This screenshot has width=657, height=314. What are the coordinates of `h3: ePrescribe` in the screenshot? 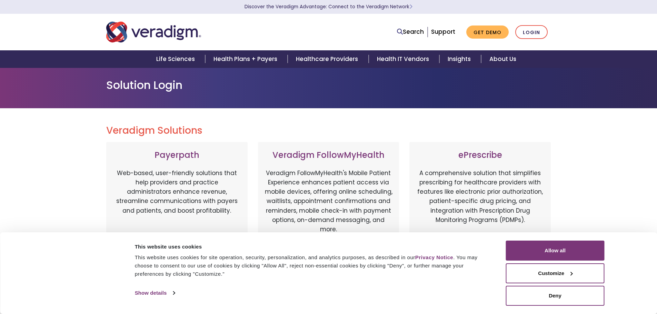 It's located at (480, 155).